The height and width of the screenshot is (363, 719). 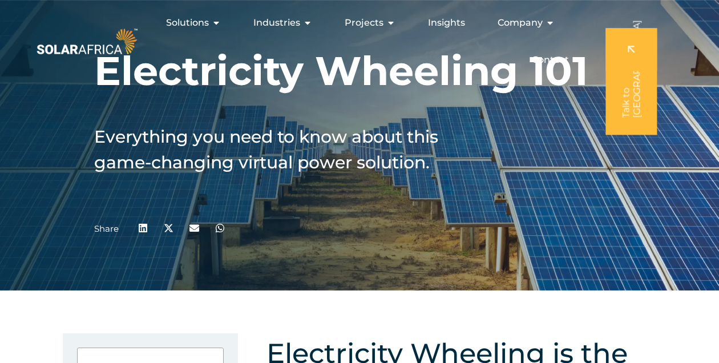 What do you see at coordinates (106, 229) in the screenshot?
I see `h5: Share` at bounding box center [106, 229].